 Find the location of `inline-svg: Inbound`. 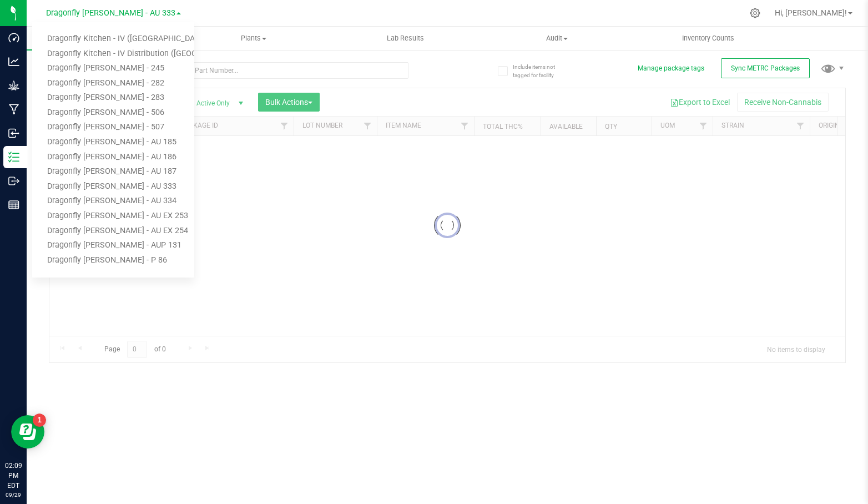

inline-svg: Inbound is located at coordinates (14, 133).